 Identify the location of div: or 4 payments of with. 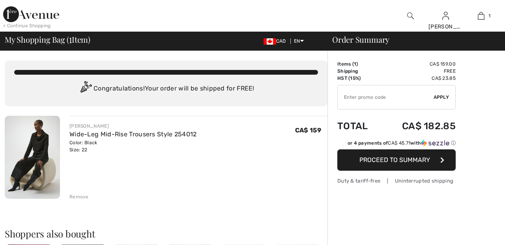
(402, 143).